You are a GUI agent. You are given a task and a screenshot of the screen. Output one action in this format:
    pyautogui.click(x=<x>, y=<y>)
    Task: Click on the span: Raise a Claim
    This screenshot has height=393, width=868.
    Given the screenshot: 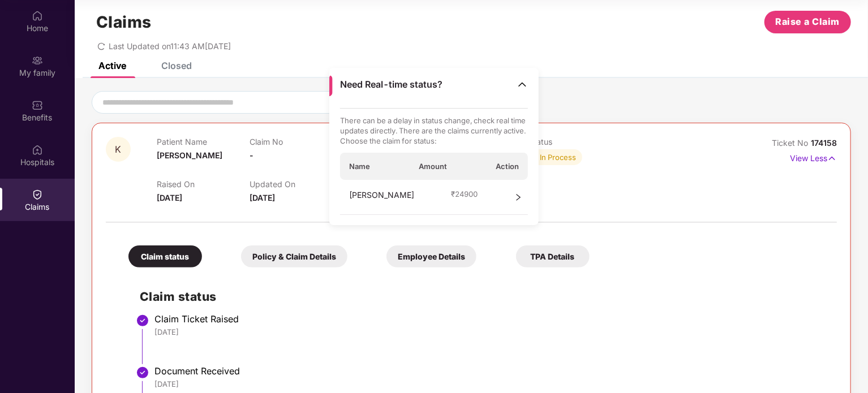 What is the action you would take?
    pyautogui.click(x=808, y=21)
    